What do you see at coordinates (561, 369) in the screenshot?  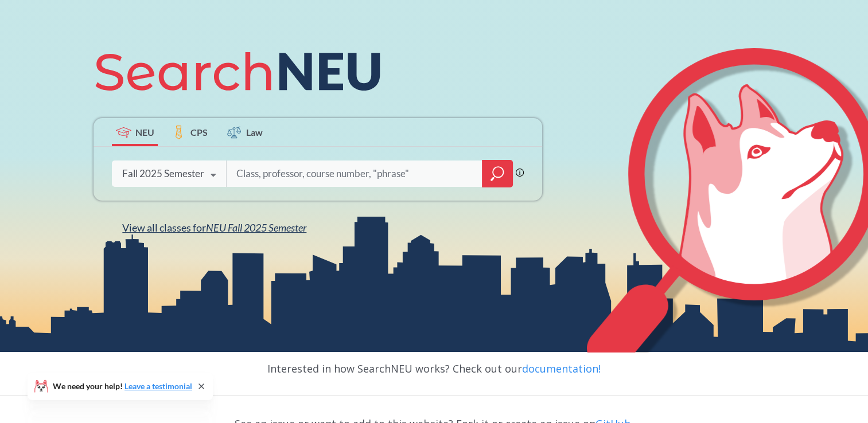 I see `a: documentation!` at bounding box center [561, 369].